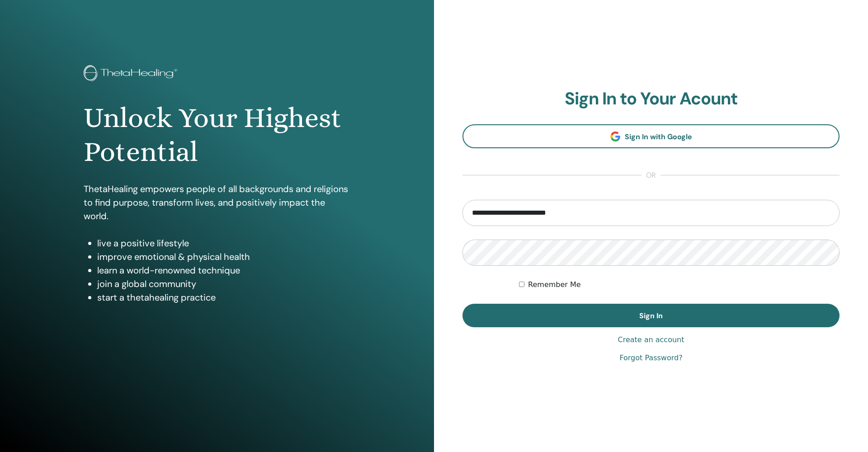  What do you see at coordinates (224, 297) in the screenshot?
I see `li: start a thetahealing practice` at bounding box center [224, 297].